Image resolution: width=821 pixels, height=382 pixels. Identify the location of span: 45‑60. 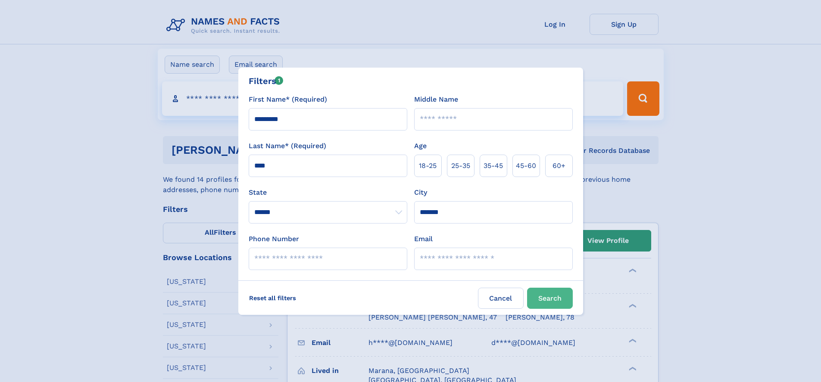
(525, 166).